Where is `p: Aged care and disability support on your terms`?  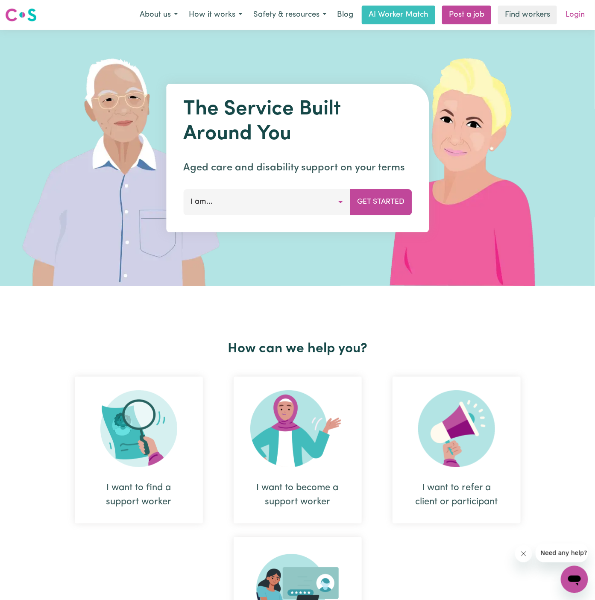 p: Aged care and disability support on your terms is located at coordinates (297, 168).